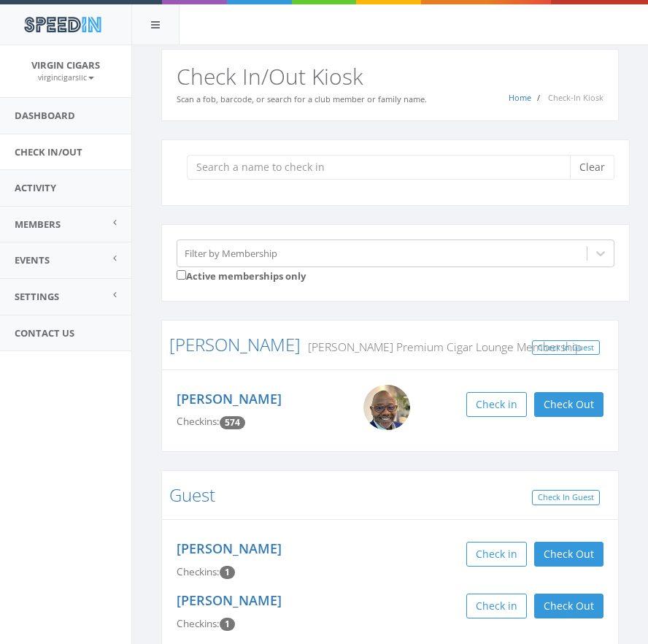  Describe the element at coordinates (520, 97) in the screenshot. I see `a: Home` at that location.